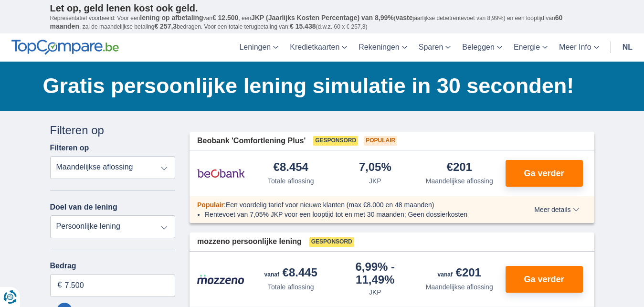 This screenshot has height=307, width=644. Describe the element at coordinates (221, 173) in the screenshot. I see `img: product.pl.alt Beobank` at that location.